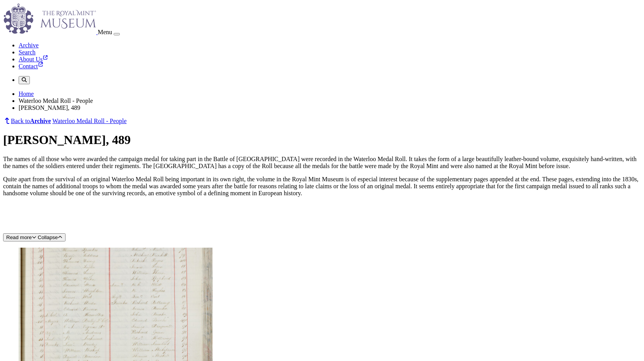  Describe the element at coordinates (320, 186) in the screenshot. I see `span: Quite apart from the survival of an original Waterloo Medal Roll being important in its own right...` at that location.